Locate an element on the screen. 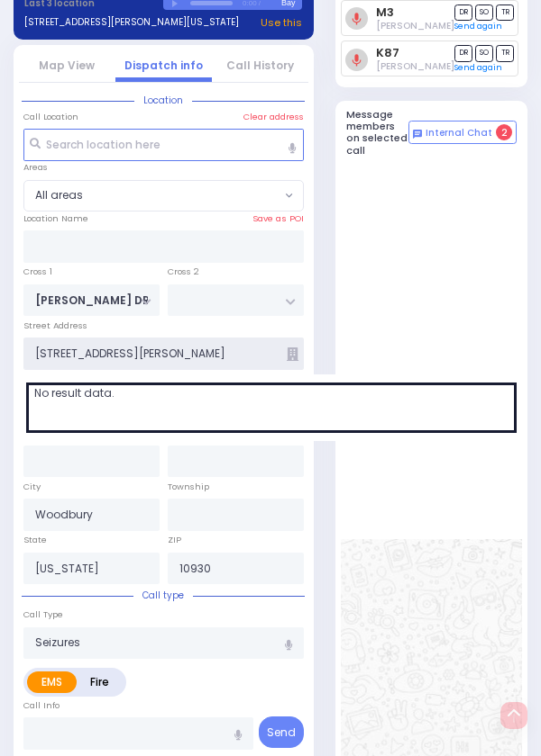 The image size is (541, 756). label: Save as POI is located at coordinates (278, 218).